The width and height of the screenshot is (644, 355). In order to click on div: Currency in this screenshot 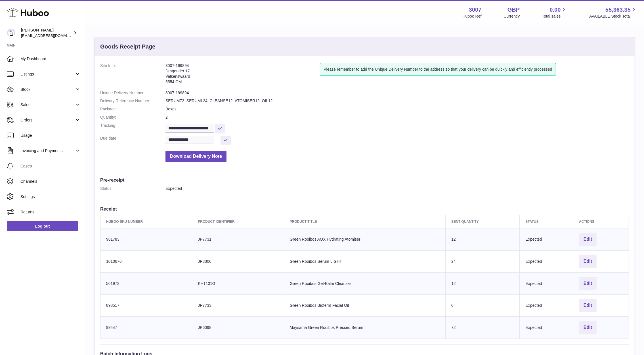, I will do `click(512, 16)`.